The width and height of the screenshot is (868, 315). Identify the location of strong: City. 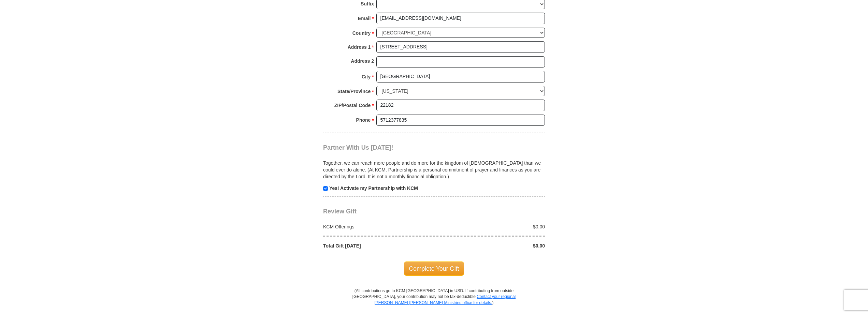
(366, 76).